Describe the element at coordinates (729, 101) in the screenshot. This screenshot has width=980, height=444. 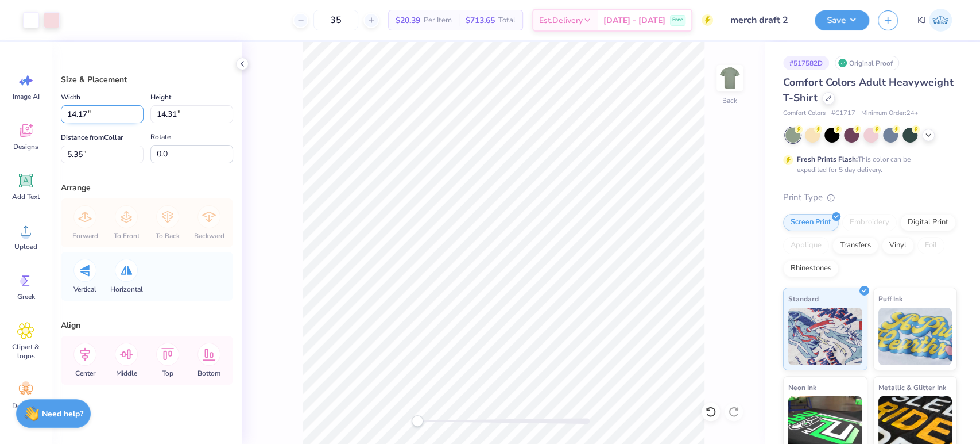
I see `div: Back` at that location.